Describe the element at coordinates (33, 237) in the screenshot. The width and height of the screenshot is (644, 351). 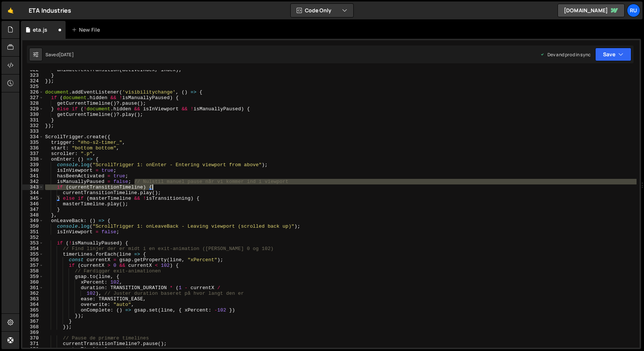
I see `div: 352` at that location.